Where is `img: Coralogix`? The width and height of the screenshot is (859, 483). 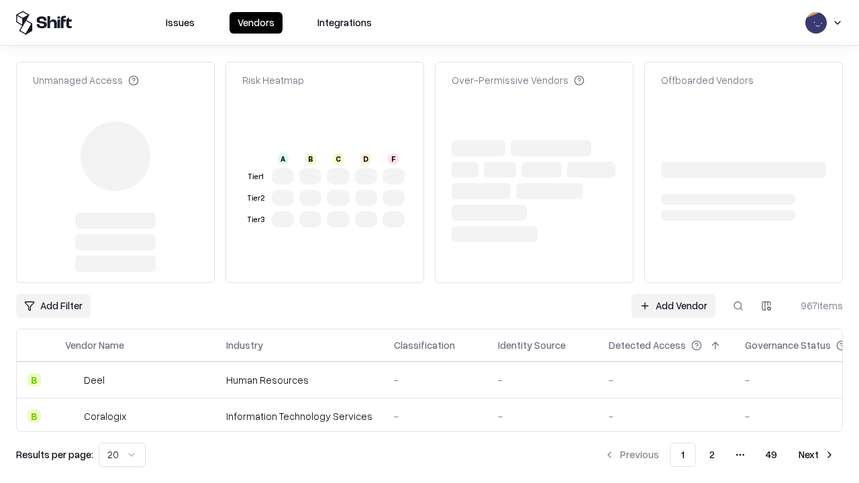
img: Coralogix is located at coordinates (72, 416).